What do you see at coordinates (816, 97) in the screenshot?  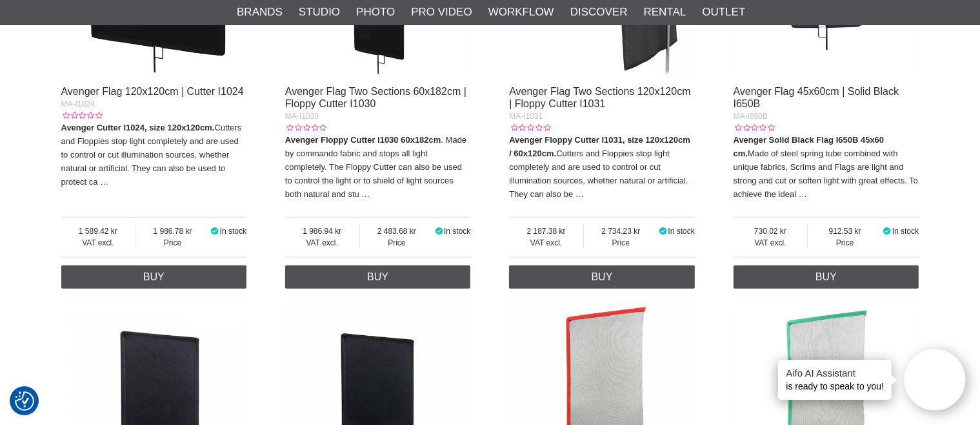 I see `a: Avenger Flag 45x60cm | Solid Black I650B` at bounding box center [816, 97].